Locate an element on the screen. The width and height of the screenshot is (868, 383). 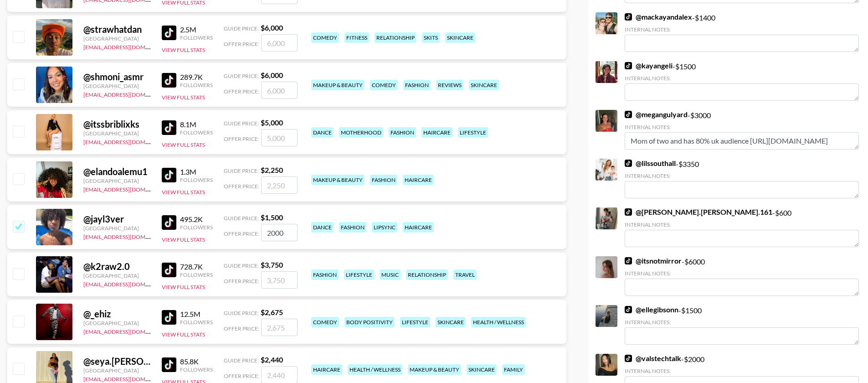
strong: $ 6,000 is located at coordinates (271, 75).